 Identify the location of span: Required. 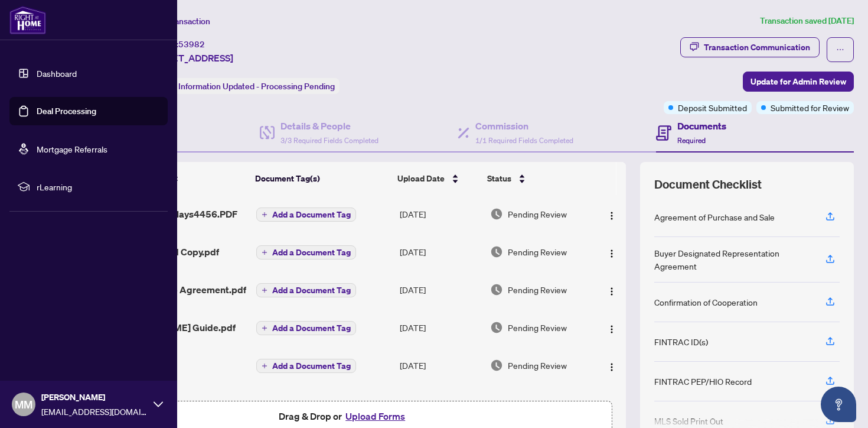
(691, 140).